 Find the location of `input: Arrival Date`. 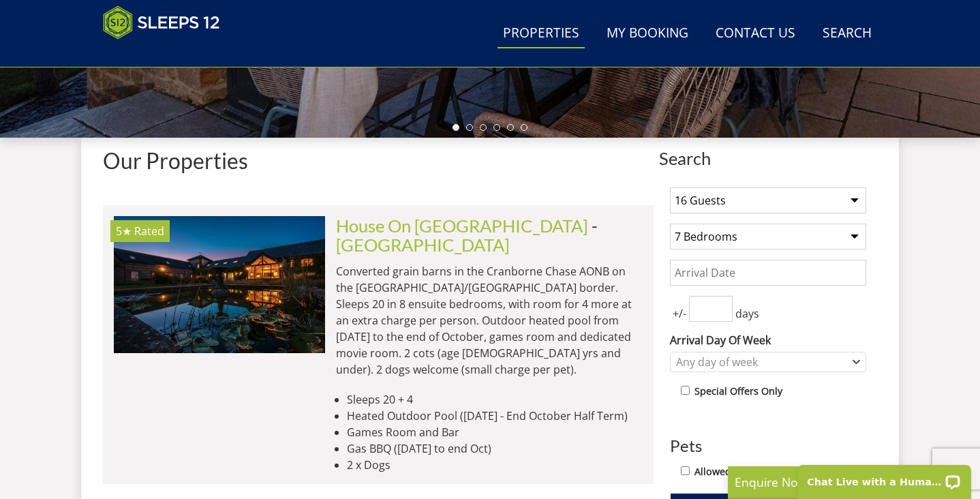

input: Arrival Date is located at coordinates (767, 273).